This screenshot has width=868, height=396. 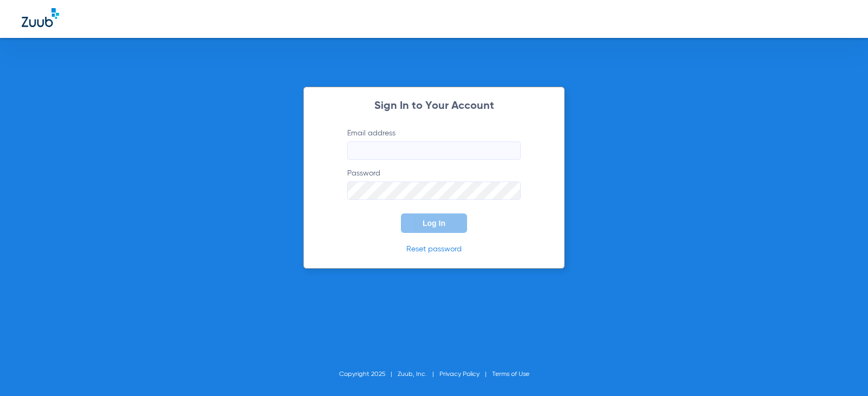 I want to click on input: Password, so click(x=434, y=190).